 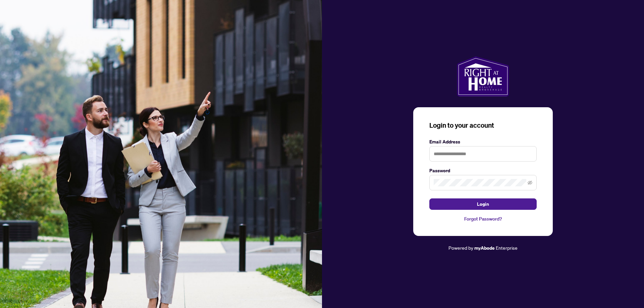 I want to click on a: myAbode, so click(x=484, y=248).